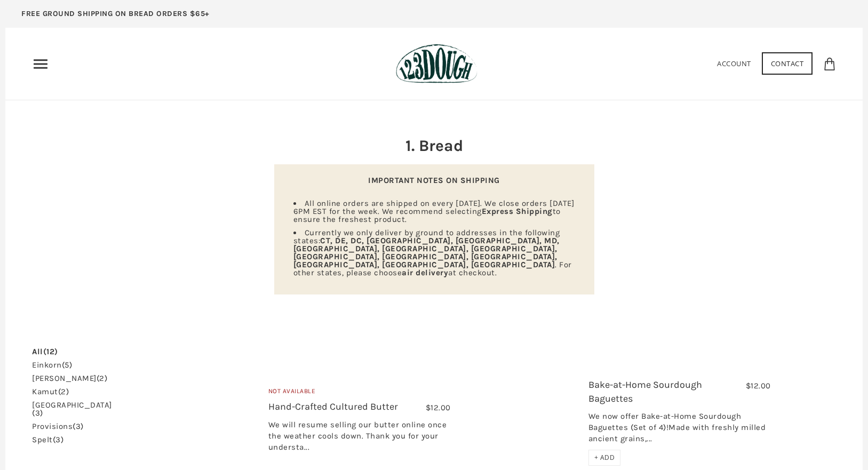 The height and width of the screenshot is (470, 868). Describe the element at coordinates (734, 64) in the screenshot. I see `a: Account` at that location.